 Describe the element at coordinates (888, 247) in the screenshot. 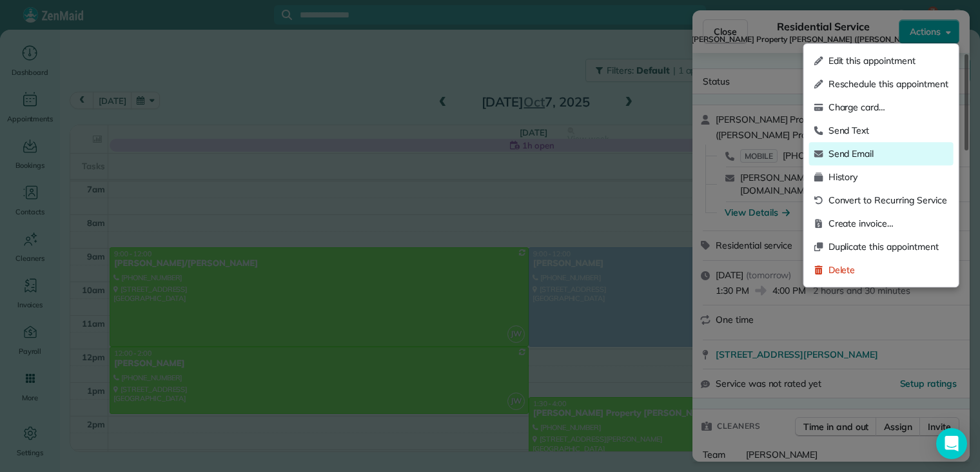

I see `span: Duplicate this appointment` at that location.